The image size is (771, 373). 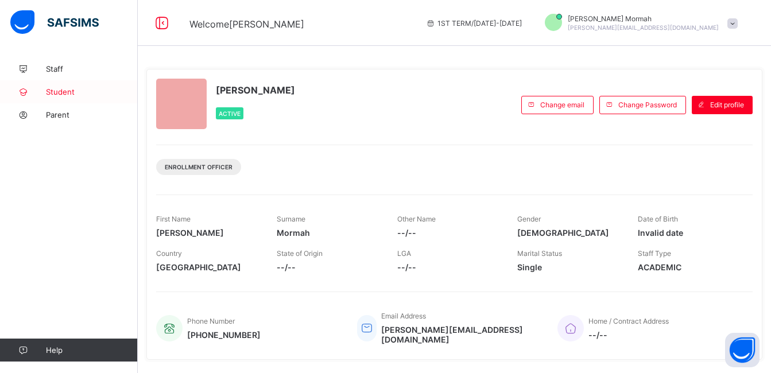 I want to click on span: ACADEMIC, so click(x=689, y=267).